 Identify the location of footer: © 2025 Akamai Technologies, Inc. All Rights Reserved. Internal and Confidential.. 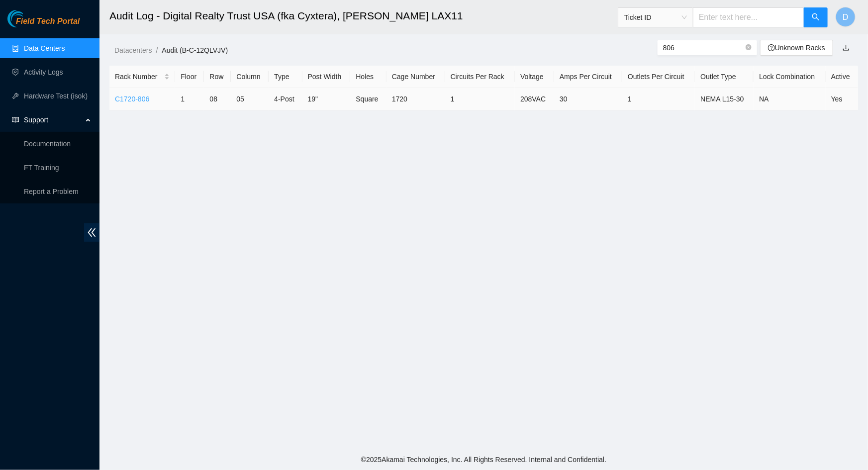
(483, 459).